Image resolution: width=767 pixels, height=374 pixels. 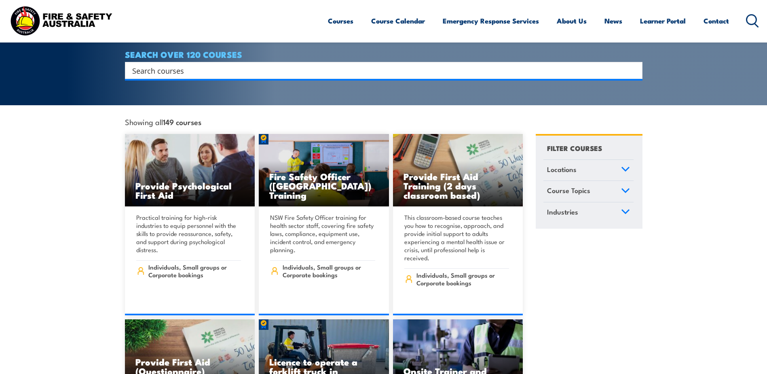 I want to click on h3: Provide Psychological First Aid, so click(x=190, y=190).